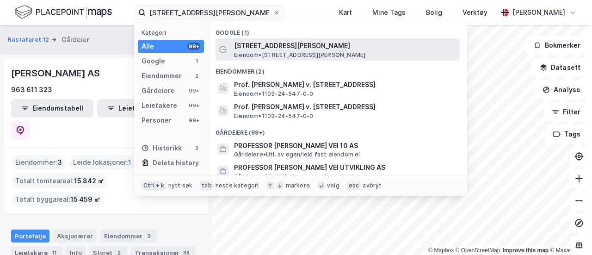 The height and width of the screenshot is (255, 592). What do you see at coordinates (566, 134) in the screenshot?
I see `button: Tags` at bounding box center [566, 134].